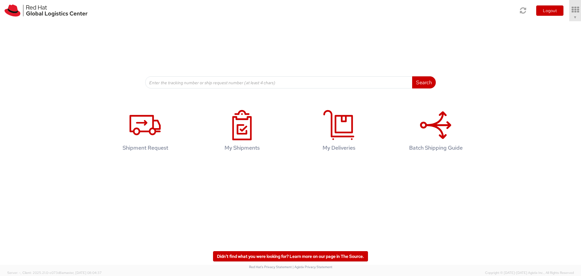 The image size is (581, 276). I want to click on h4: Batch Shipping Guide, so click(436, 148).